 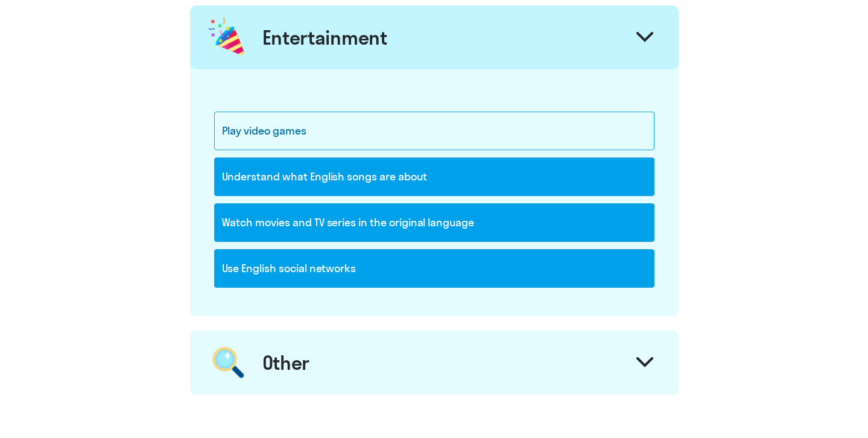 I want to click on div: Watch movies and TV series in the original language, so click(x=434, y=222).